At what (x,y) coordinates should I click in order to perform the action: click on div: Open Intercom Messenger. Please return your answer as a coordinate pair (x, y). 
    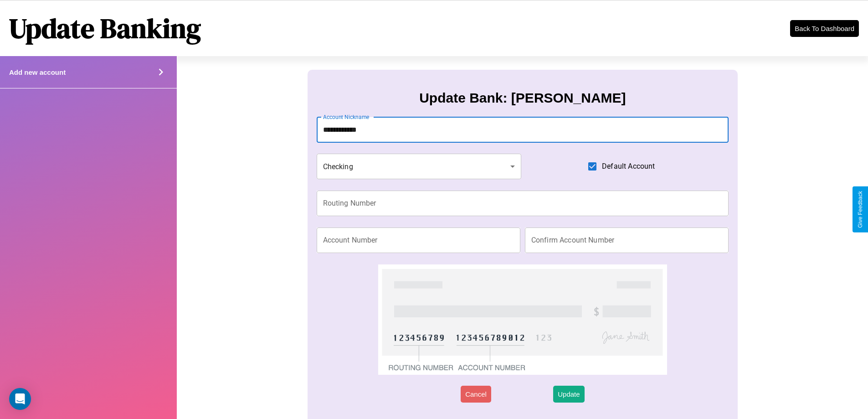
    Looking at the image, I should click on (20, 399).